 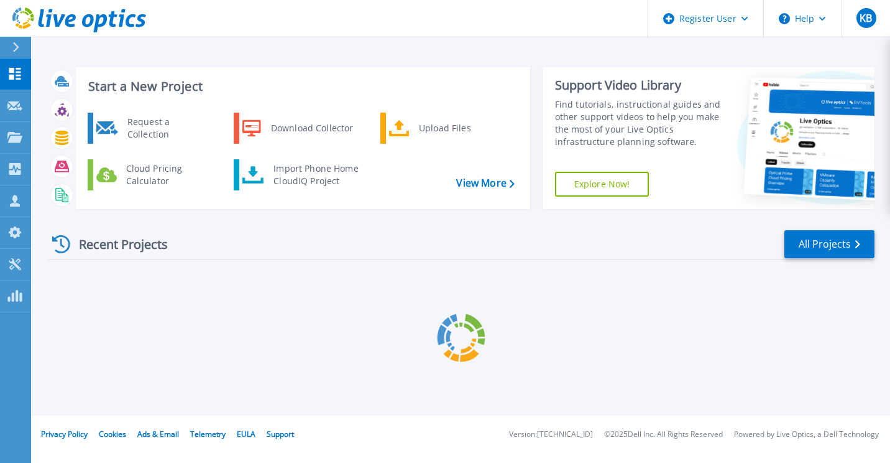 What do you see at coordinates (485, 183) in the screenshot?
I see `a: View More` at bounding box center [485, 183].